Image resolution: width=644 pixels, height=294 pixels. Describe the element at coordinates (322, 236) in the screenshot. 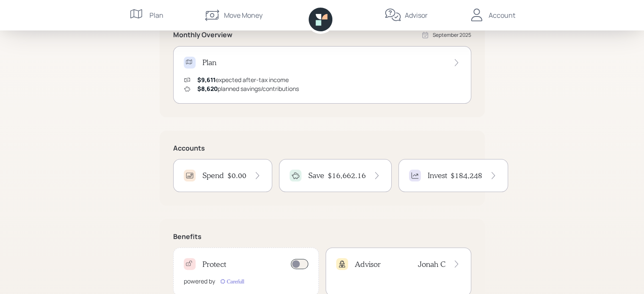

I see `h5: Benefits` at that location.